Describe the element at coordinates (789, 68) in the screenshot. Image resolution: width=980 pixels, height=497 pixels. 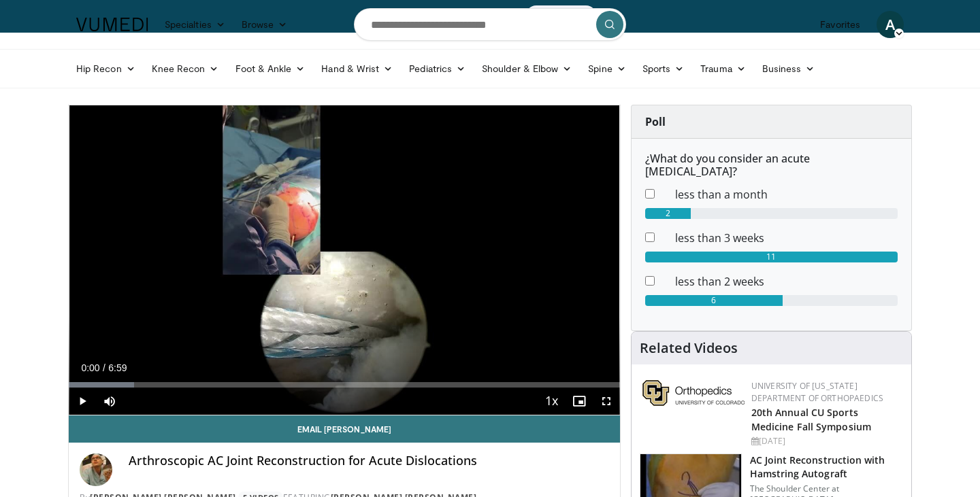
I see `a: Business` at that location.